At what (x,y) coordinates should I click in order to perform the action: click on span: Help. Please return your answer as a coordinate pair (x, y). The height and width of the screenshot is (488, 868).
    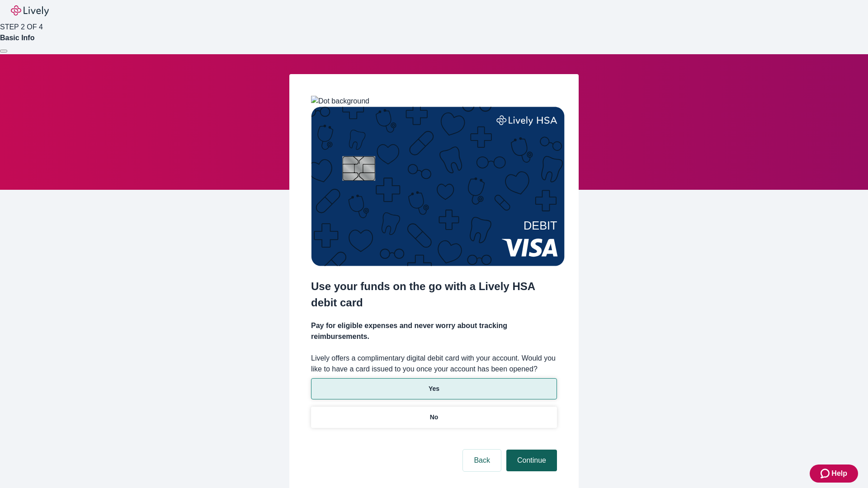
    Looking at the image, I should click on (839, 473).